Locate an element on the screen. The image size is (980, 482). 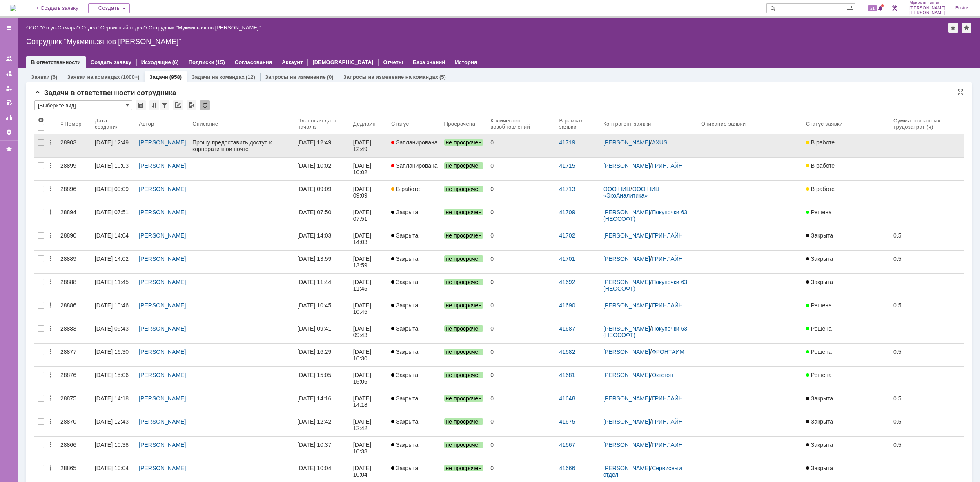
a: Мои согласования is located at coordinates (9, 103).